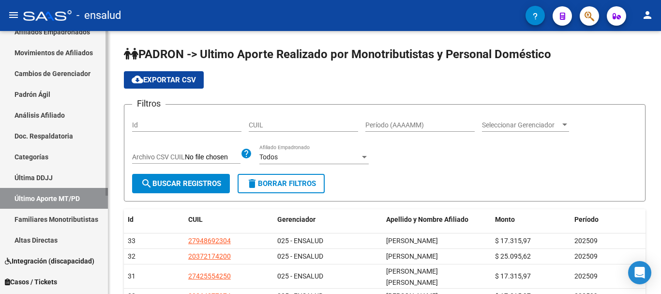  Describe the element at coordinates (281, 183) in the screenshot. I see `span: Borrar Filtros` at that location.